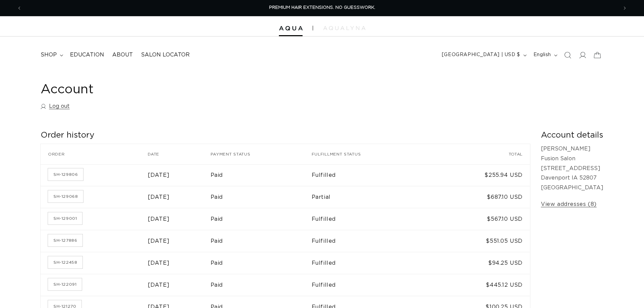  What do you see at coordinates (261, 154) in the screenshot?
I see `th: Payment status` at bounding box center [261, 154].